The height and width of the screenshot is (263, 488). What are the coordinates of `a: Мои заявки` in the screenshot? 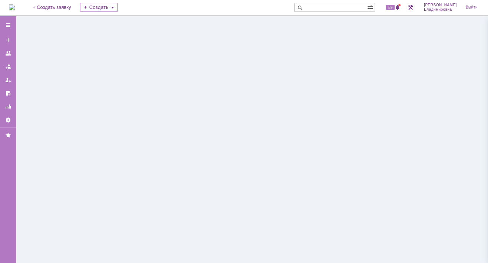 It's located at (8, 80).